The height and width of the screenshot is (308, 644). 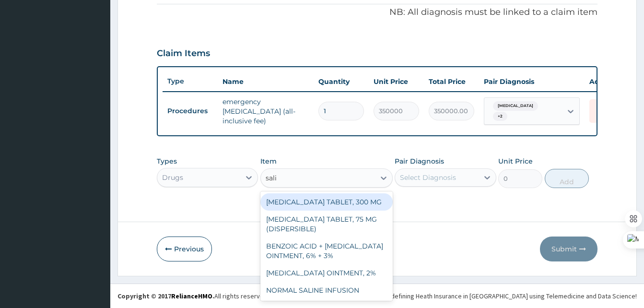 I want to click on button: Submit, so click(x=569, y=249).